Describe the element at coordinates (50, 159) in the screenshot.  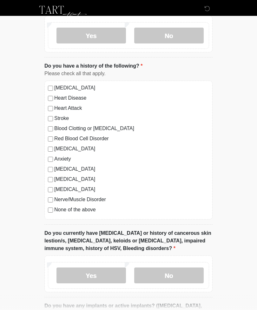
I see `input: Anxiety` at that location.